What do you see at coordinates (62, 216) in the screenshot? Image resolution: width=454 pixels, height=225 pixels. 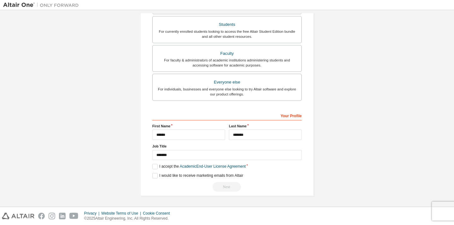 I see `img: linkedin.svg` at bounding box center [62, 216].